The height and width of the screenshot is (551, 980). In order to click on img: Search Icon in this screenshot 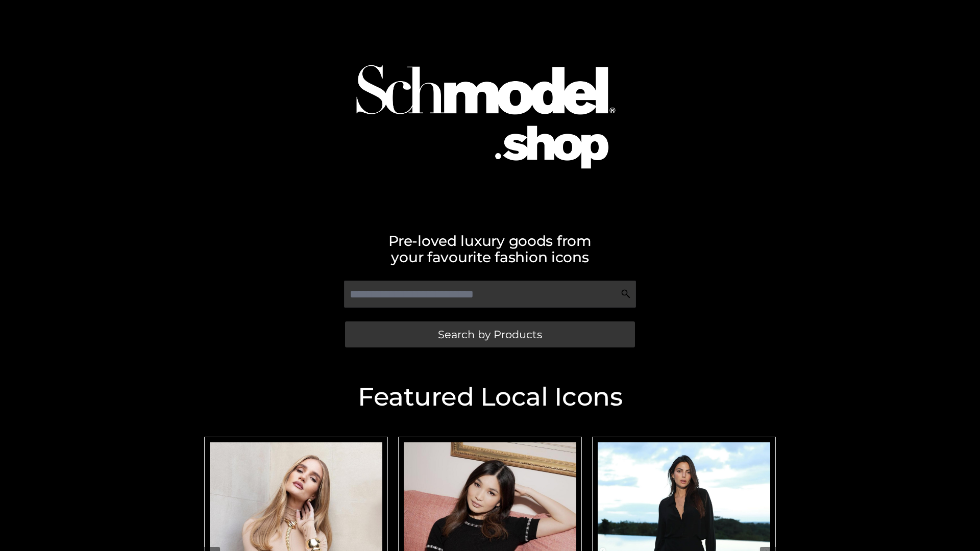, I will do `click(626, 294)`.